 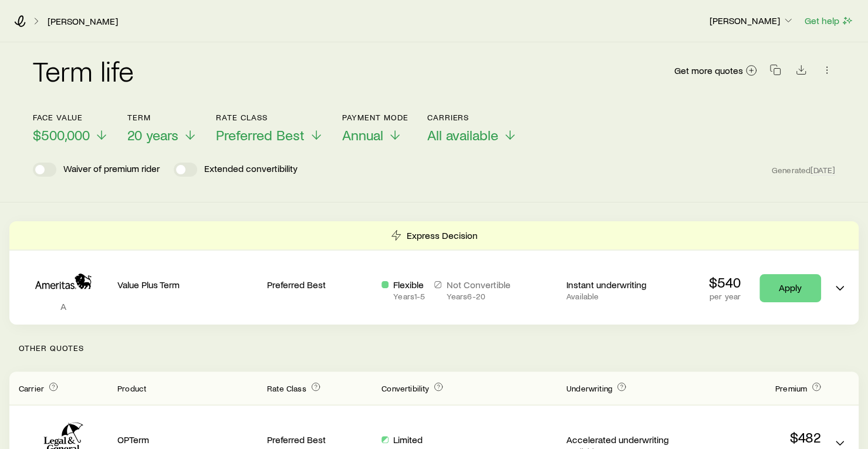 What do you see at coordinates (618, 439) in the screenshot?
I see `p: Accelerated underwriting` at bounding box center [618, 439].